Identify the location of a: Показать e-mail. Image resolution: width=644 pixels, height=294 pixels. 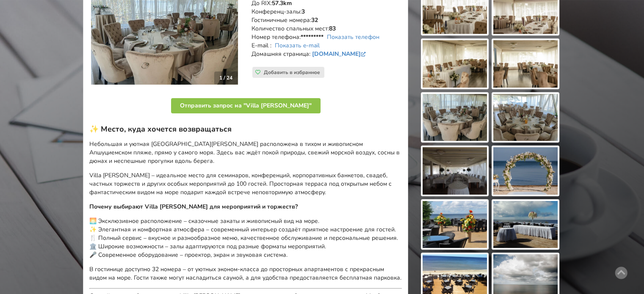
(297, 46).